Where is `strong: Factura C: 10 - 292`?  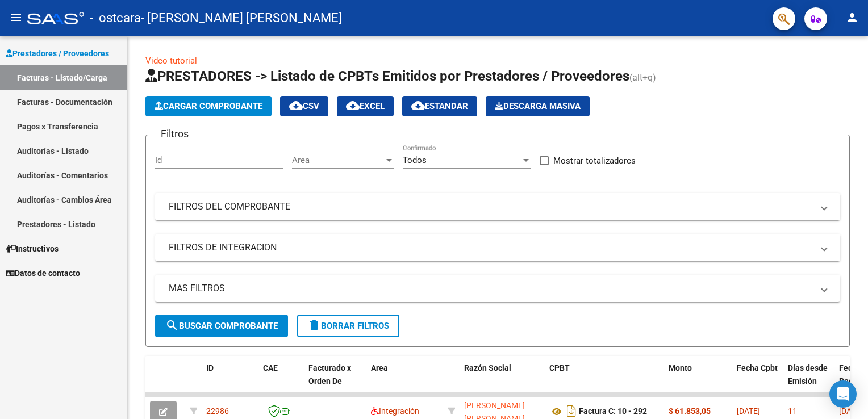 strong: Factura C: 10 - 292 is located at coordinates (613, 412).